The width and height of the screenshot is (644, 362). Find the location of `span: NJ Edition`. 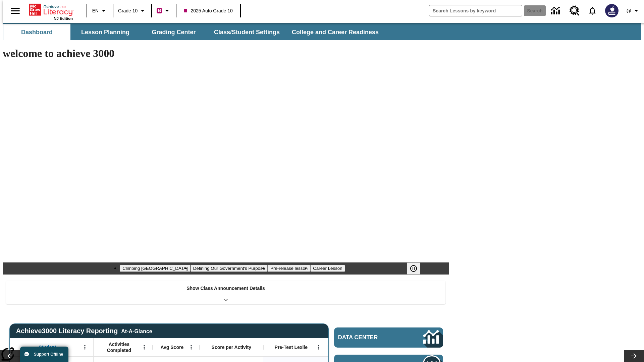

span: NJ Edition is located at coordinates (63, 18).